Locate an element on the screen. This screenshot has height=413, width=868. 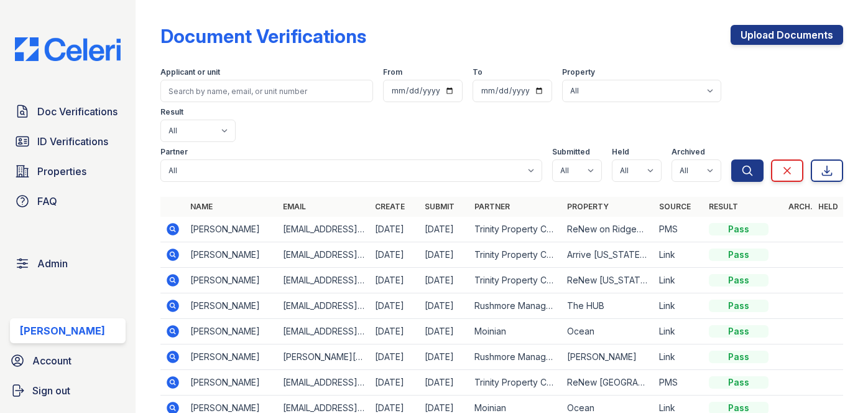
a: Admin is located at coordinates (67, 263).